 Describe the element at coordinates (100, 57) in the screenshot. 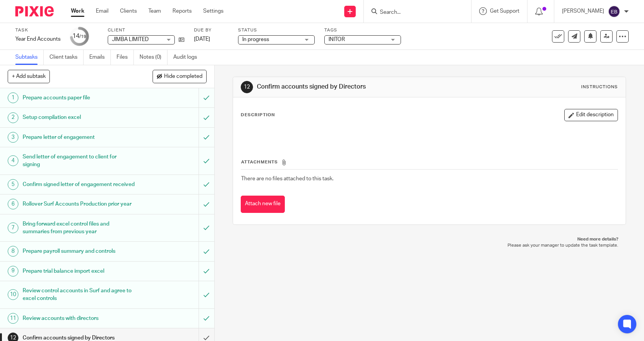

I see `a: Emails` at that location.